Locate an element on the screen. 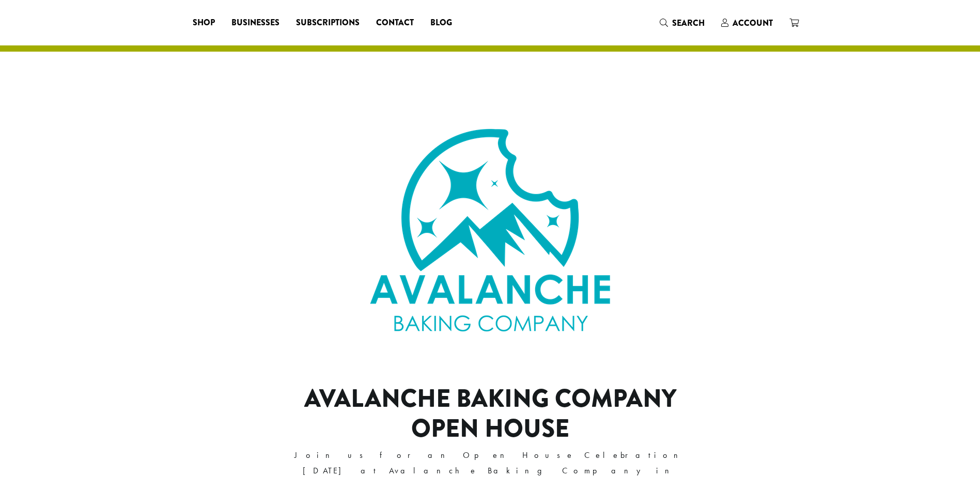 The image size is (980, 477). span: Search is located at coordinates (688, 23).